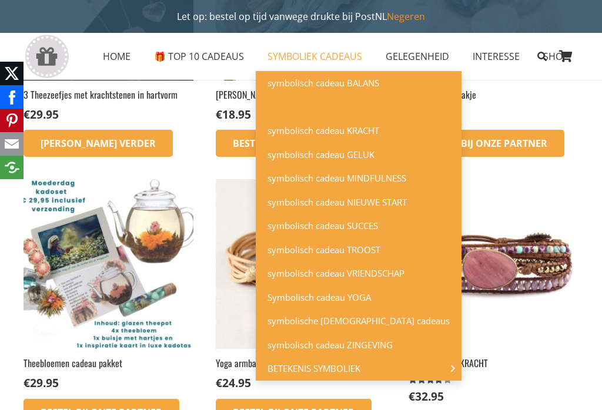 The width and height of the screenshot is (602, 410). I want to click on a: symbolisch cadeau MINDFULNESSsymbolisch cadeau MINDFULNESS Menu, so click(359, 178).